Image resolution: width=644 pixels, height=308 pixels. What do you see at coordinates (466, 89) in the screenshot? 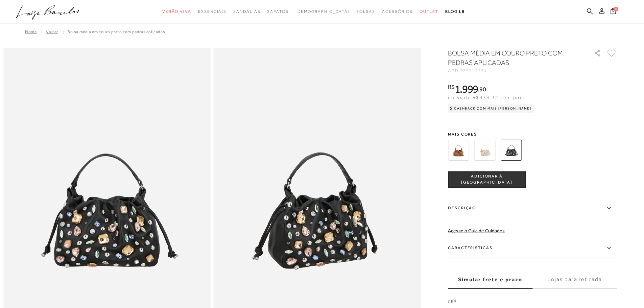
I see `span: 1.999` at bounding box center [466, 89].